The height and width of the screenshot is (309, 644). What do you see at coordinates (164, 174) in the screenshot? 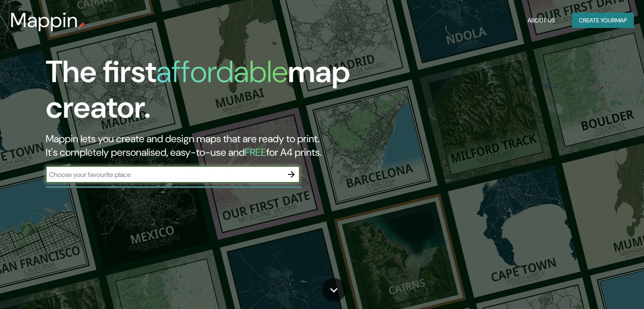
I see `input: Choose your favourite place` at bounding box center [164, 174].